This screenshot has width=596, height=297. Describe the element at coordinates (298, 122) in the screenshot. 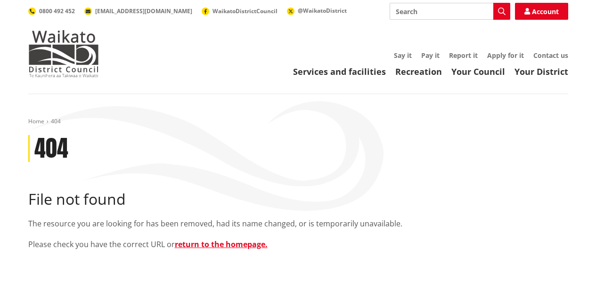

I see `nav: breadcrumb` at that location.